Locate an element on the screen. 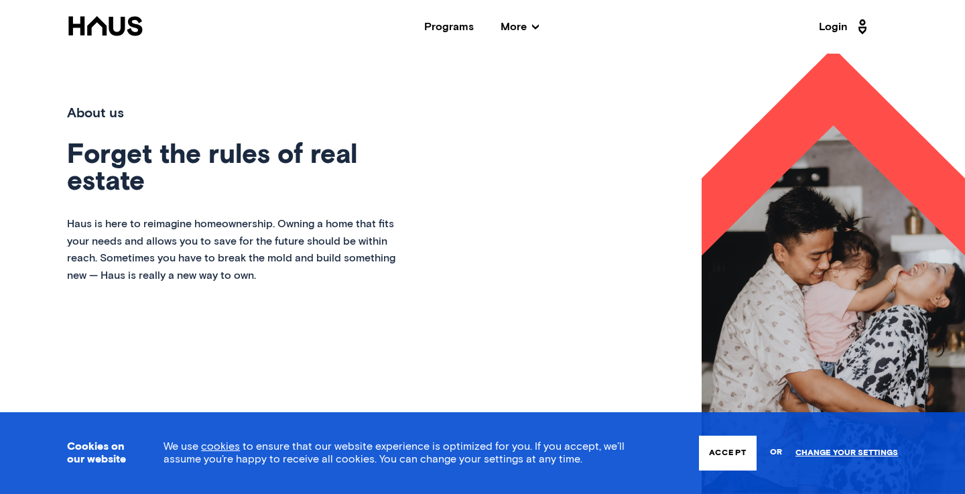  h3: Cookies on our website is located at coordinates (99, 453).